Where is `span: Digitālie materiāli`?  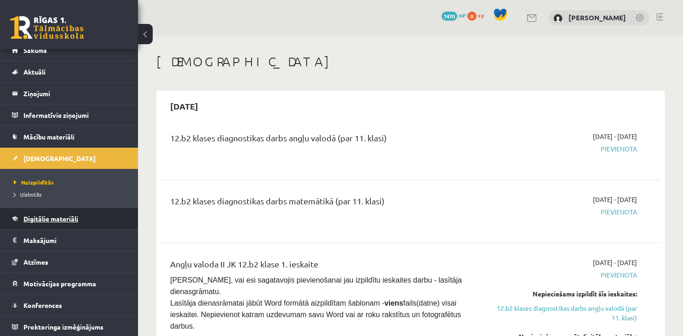
span: Digitālie materiāli is located at coordinates (51, 219).